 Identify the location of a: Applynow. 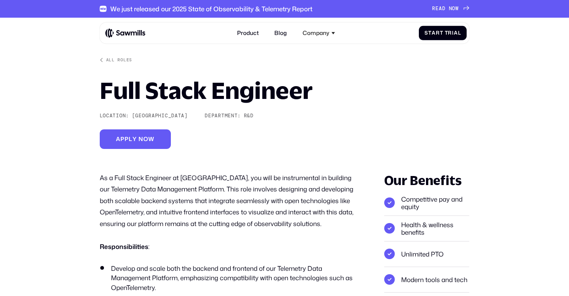
(135, 139).